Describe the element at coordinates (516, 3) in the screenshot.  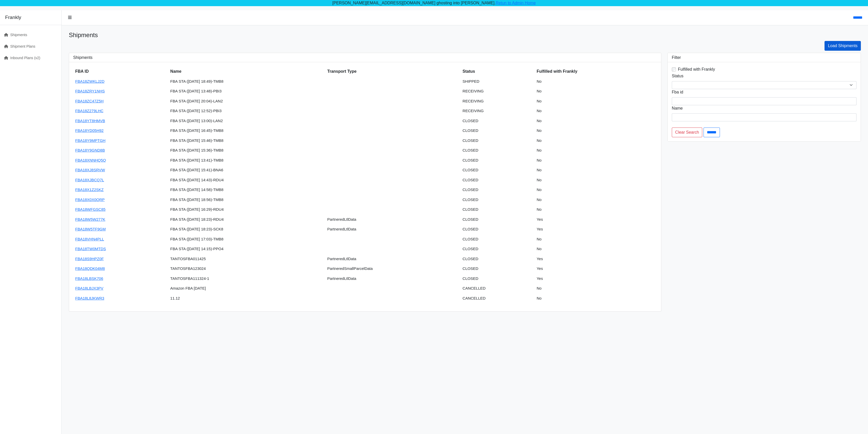
I see `a: Retun to Admin Home` at that location.